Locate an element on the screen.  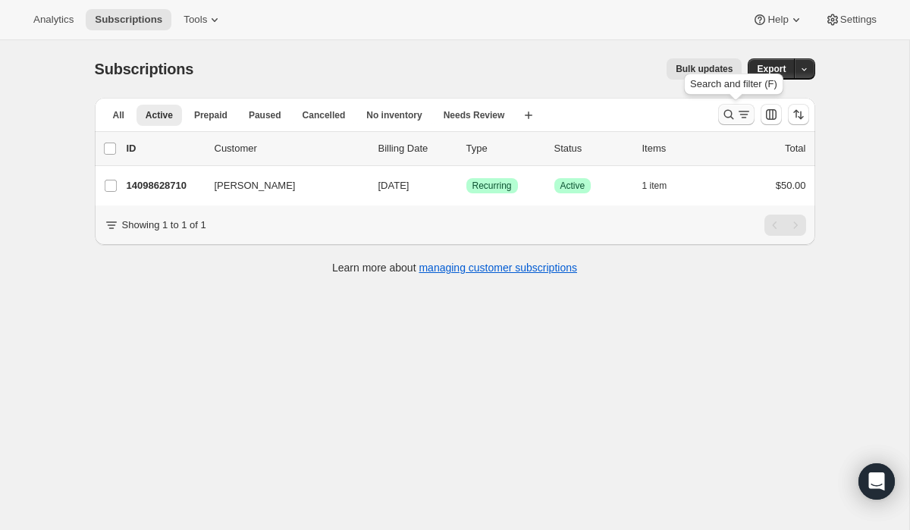
p: ID is located at coordinates (165, 149).